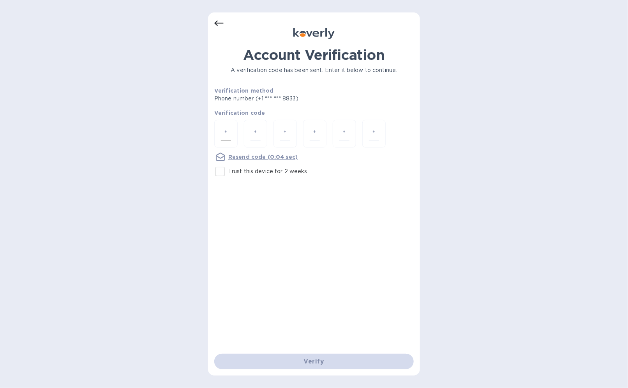 The height and width of the screenshot is (388, 628). What do you see at coordinates (314, 70) in the screenshot?
I see `p: A verification code has been sent. Enter it below to continue.` at bounding box center [314, 70].